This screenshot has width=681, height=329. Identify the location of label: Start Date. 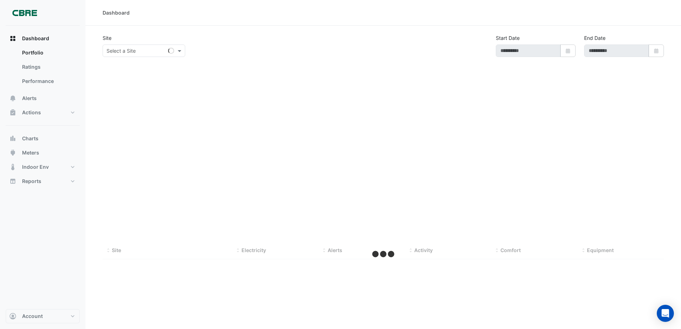
(508, 38).